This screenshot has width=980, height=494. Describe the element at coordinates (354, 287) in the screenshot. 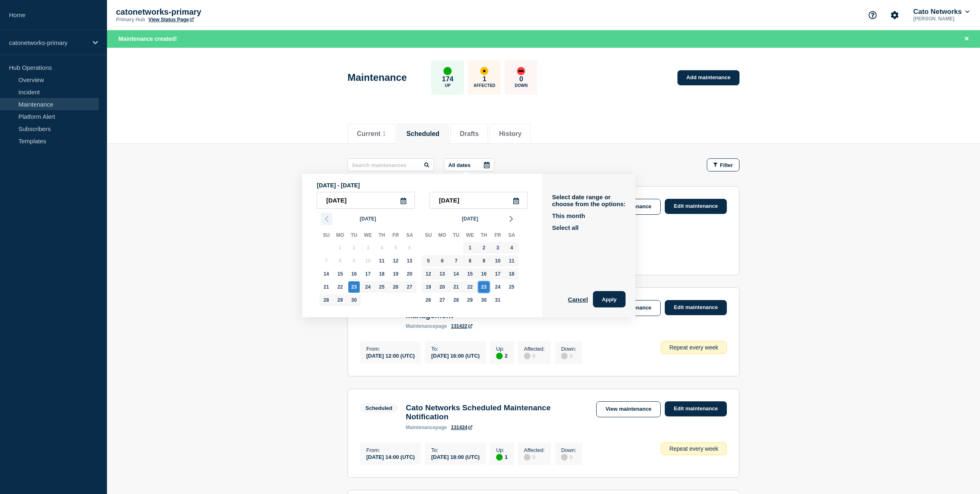

I see `div: Tuesday, Sep 23, 2025` at that location.